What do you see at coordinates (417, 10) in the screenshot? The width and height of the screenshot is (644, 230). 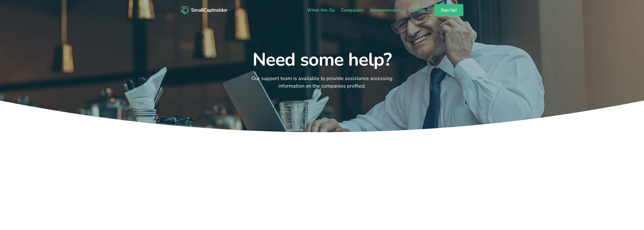 I see `a: Contact` at bounding box center [417, 10].